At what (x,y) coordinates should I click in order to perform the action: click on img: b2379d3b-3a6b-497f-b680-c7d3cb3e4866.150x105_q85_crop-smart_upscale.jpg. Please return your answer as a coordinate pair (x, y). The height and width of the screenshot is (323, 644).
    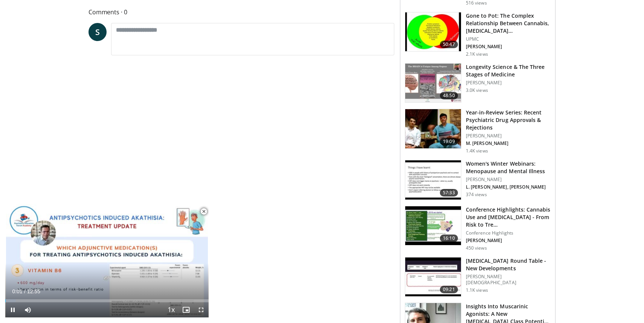
    Looking at the image, I should click on (433, 226).